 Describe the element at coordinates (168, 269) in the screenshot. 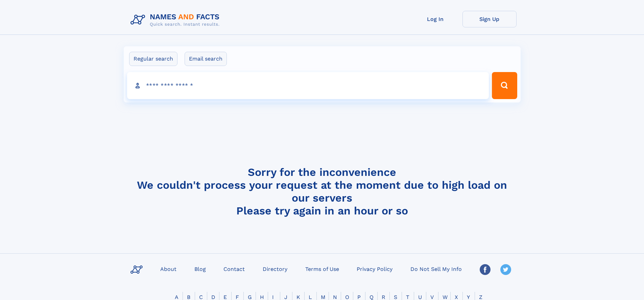

I see `a: About` at that location.